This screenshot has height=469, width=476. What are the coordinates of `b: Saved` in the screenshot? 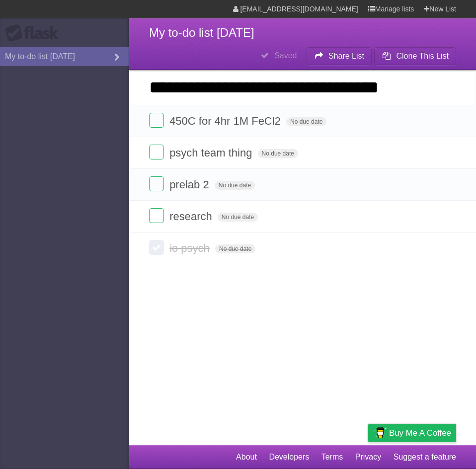 It's located at (285, 55).